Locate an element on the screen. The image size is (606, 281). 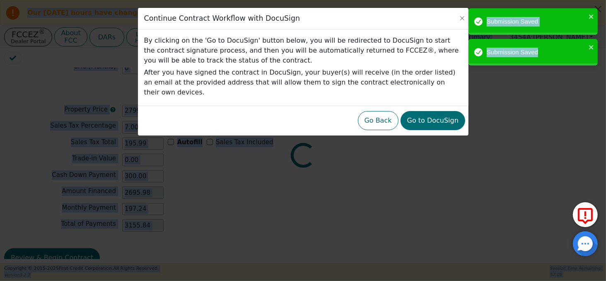
button: Report Error to FCC is located at coordinates (585, 214).